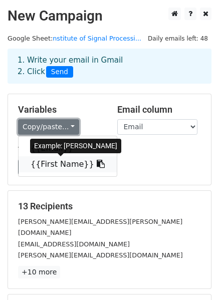  What do you see at coordinates (68, 164) in the screenshot?
I see `a: {{First Name}}` at bounding box center [68, 164].